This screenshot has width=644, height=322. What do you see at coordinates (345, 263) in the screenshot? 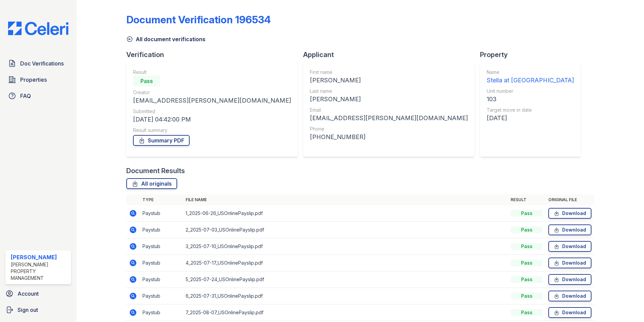
I see `td: 4_2025-07-17_USOnlinePayslip.pdf` at bounding box center [345, 263].